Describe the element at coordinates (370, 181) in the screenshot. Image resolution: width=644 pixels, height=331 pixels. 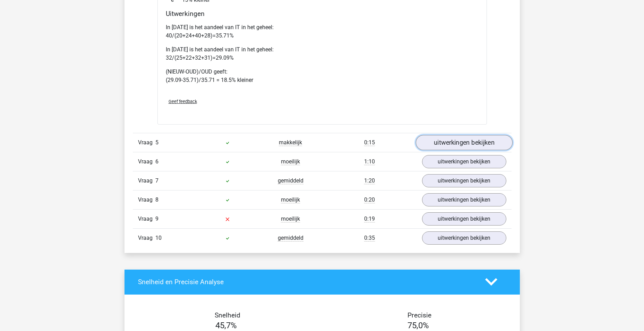
I see `span: 1:20` at that location.